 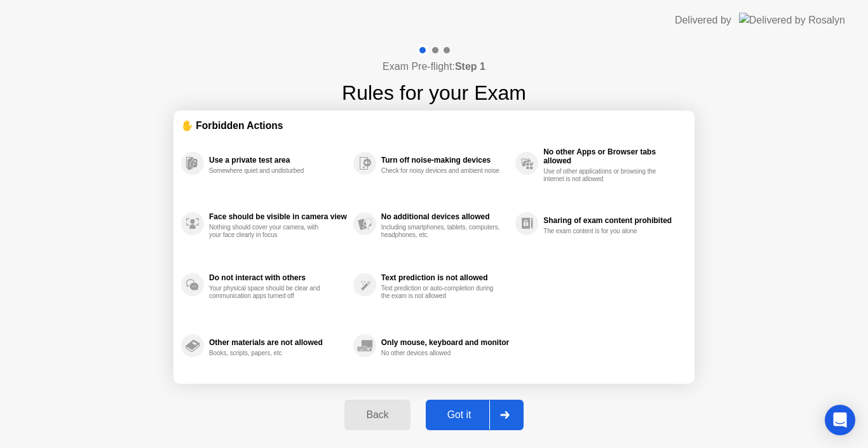 I want to click on div: Text prediction or auto-completion during the exam is not allowed, so click(x=441, y=292).